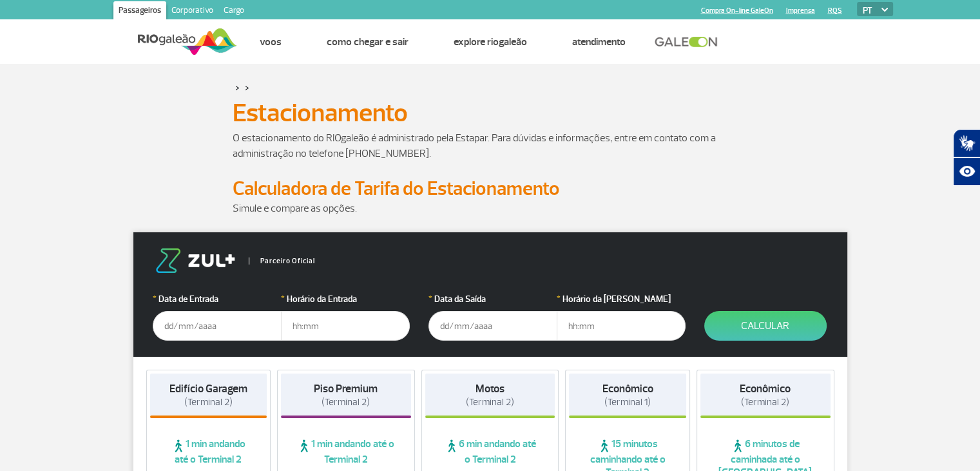 The height and width of the screenshot is (471, 980). I want to click on label: Horário da Entrada, so click(345, 299).